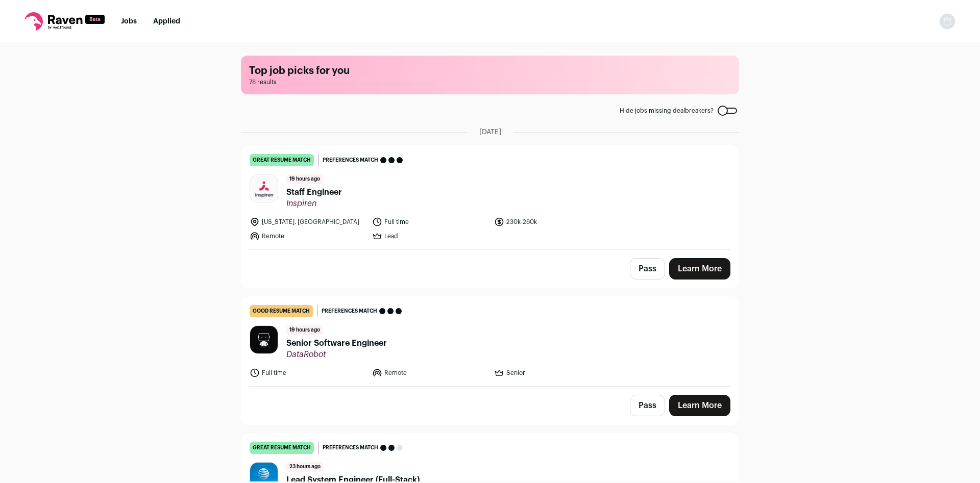 The image size is (980, 483). What do you see at coordinates (552, 222) in the screenshot?
I see `li: 230k-260k` at bounding box center [552, 222].